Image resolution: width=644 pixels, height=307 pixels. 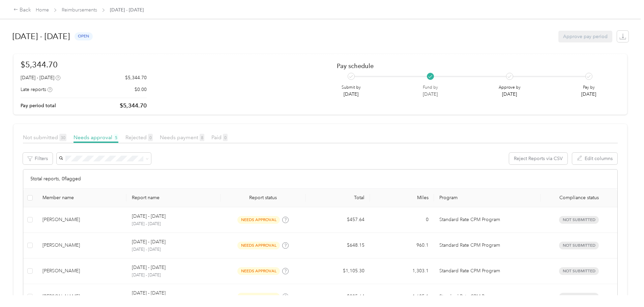 What do you see at coordinates (82, 198) in the screenshot?
I see `th: Member name` at bounding box center [82, 198].